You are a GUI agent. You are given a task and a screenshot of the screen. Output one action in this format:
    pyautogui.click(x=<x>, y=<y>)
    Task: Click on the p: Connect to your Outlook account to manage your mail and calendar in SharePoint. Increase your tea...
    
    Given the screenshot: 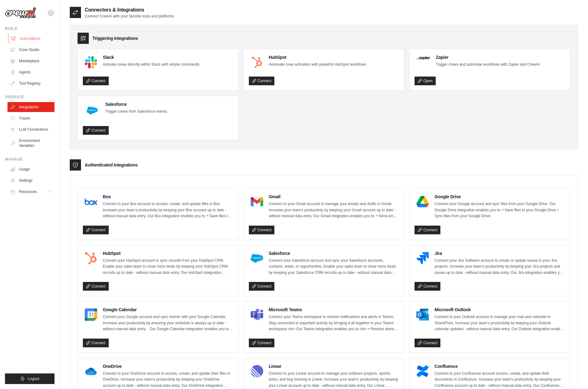 What is the action you would take?
    pyautogui.click(x=499, y=323)
    